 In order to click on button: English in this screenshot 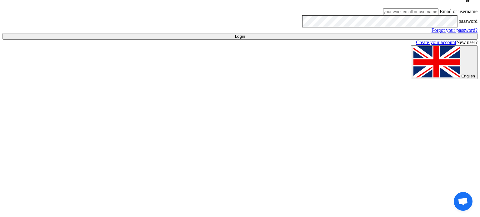, I will do `click(444, 62)`.